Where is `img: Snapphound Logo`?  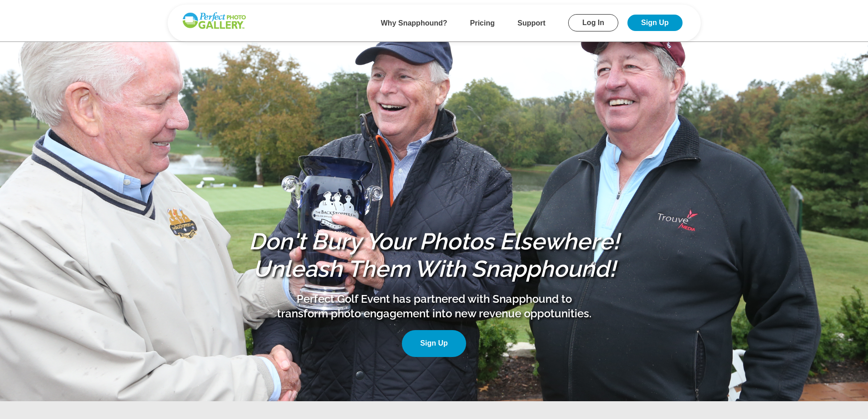 img: Snapphound Logo is located at coordinates (214, 21).